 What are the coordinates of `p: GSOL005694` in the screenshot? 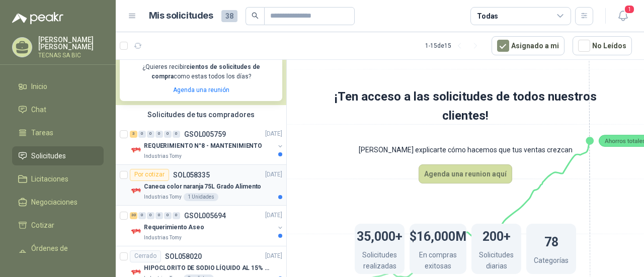 It's located at (205, 216).